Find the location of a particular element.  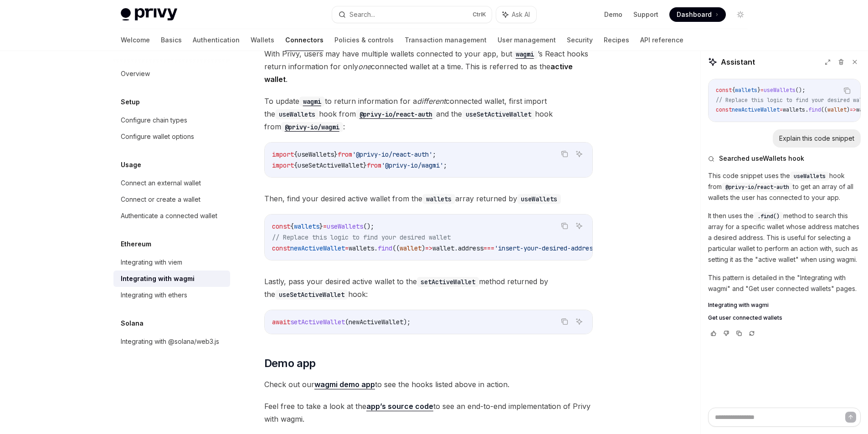

span: Ctrl K is located at coordinates (479, 15).